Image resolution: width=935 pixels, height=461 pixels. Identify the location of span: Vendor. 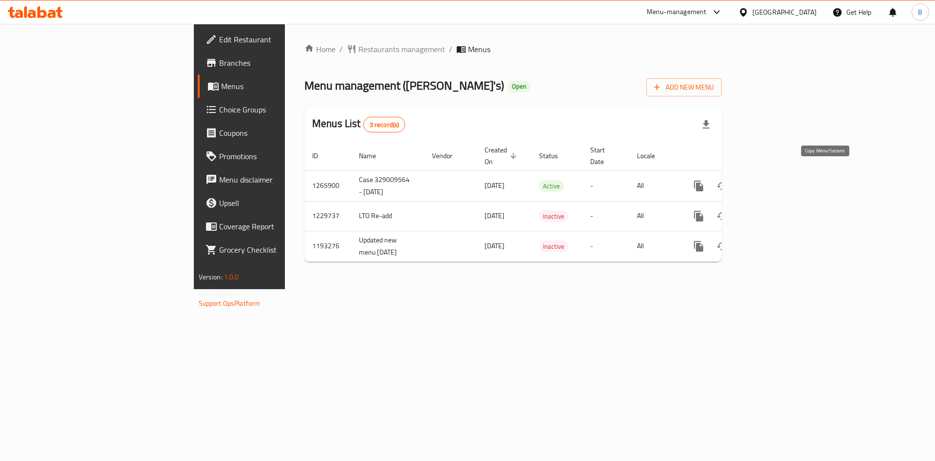
(448, 156).